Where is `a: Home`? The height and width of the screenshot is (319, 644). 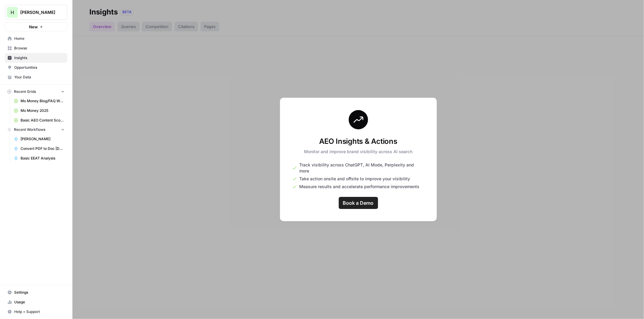 a: Home is located at coordinates (36, 39).